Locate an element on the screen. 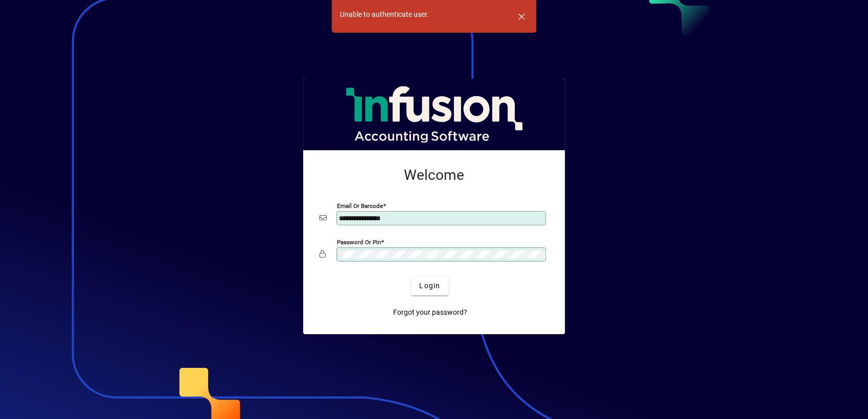 The image size is (868, 419). span: Login is located at coordinates (429, 286).